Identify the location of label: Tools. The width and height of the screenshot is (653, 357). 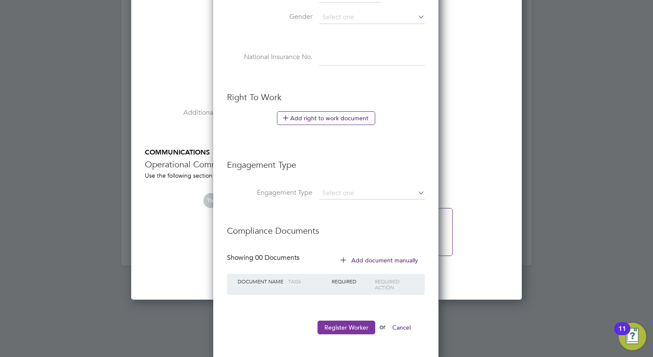
(188, 70).